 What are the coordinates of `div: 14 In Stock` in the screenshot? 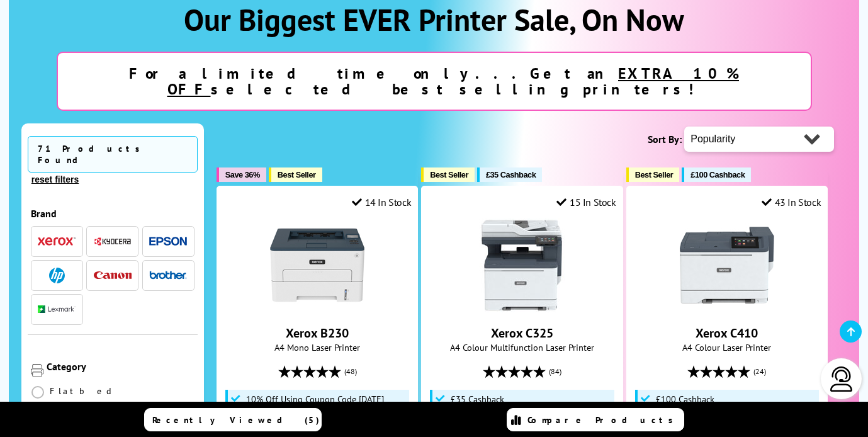 It's located at (381, 202).